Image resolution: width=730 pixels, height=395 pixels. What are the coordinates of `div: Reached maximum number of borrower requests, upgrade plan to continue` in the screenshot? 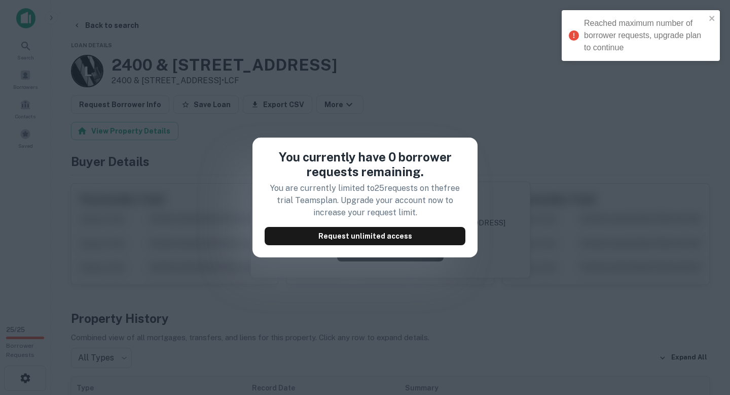 It's located at (645, 36).